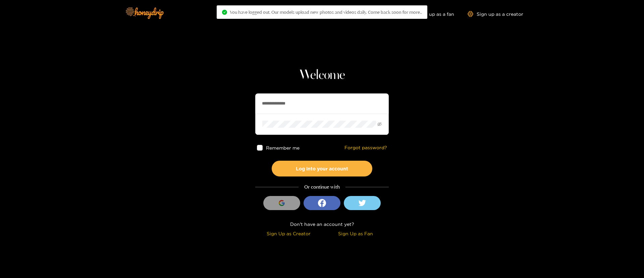 Image resolution: width=644 pixels, height=278 pixels. I want to click on span: eye-invisible, so click(379, 124).